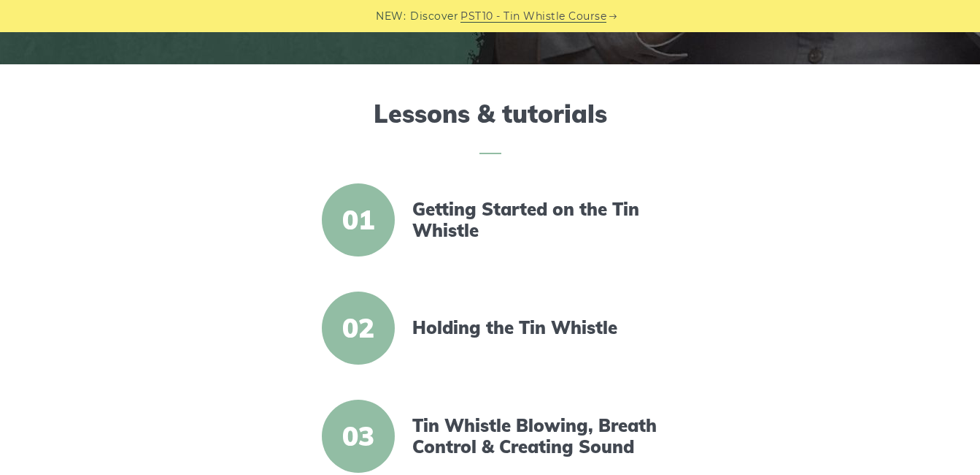 This screenshot has width=980, height=475. What do you see at coordinates (359, 328) in the screenshot?
I see `span: 02` at bounding box center [359, 328].